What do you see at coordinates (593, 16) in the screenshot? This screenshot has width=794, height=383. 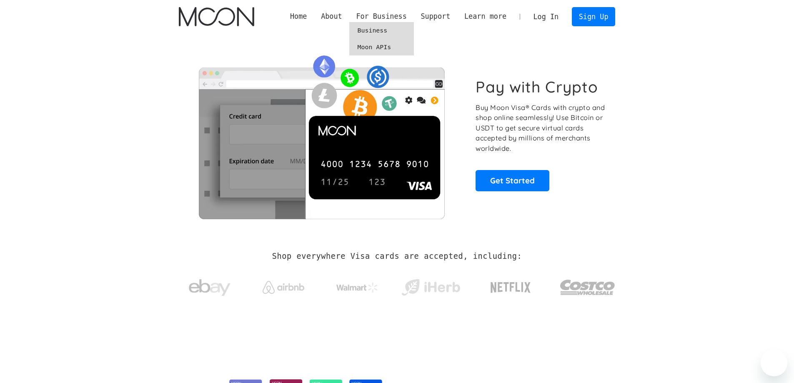 I see `a: Sign Up` at bounding box center [593, 16].